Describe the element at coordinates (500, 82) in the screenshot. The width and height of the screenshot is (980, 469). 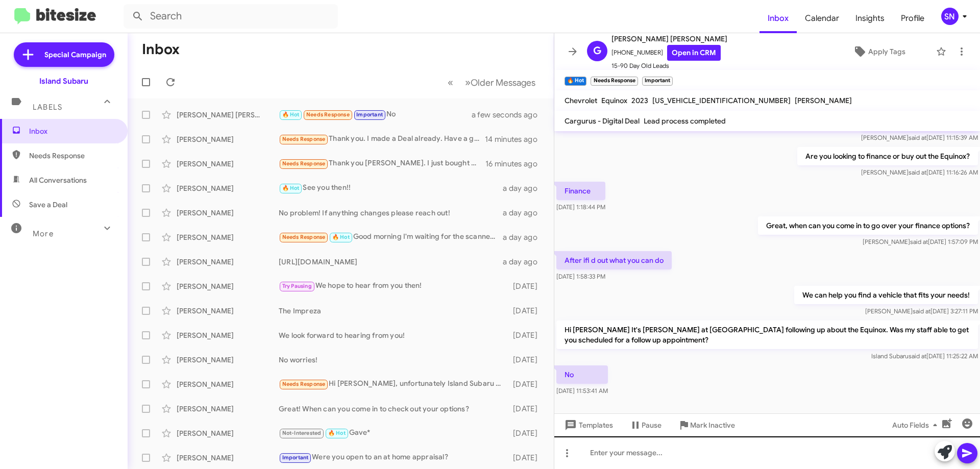
I see `button: Next` at that location.